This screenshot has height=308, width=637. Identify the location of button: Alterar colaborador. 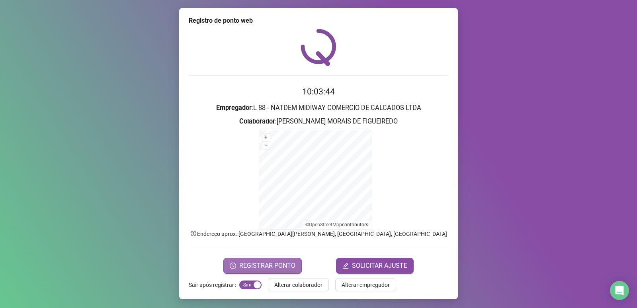
(298, 285).